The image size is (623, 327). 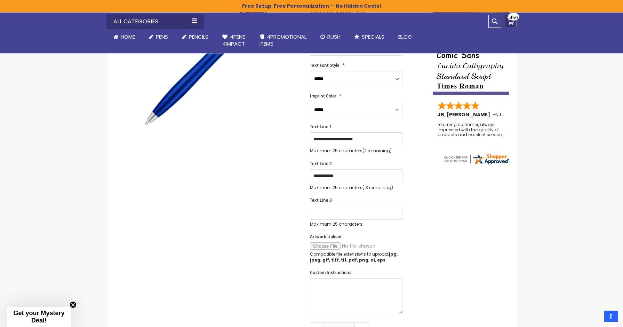 What do you see at coordinates (354, 256) in the screenshot?
I see `strong: jpg, jpeg, gif, tiff, tif, pdf, png, ai, eps` at bounding box center [354, 256].